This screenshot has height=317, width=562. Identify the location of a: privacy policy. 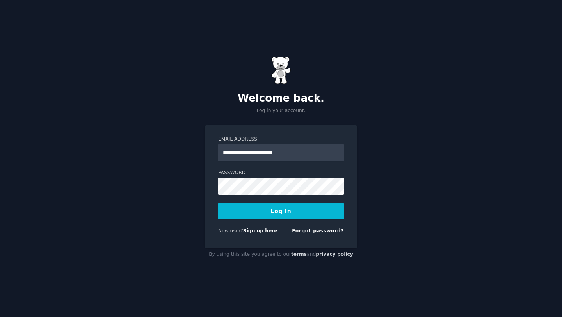
(334, 254).